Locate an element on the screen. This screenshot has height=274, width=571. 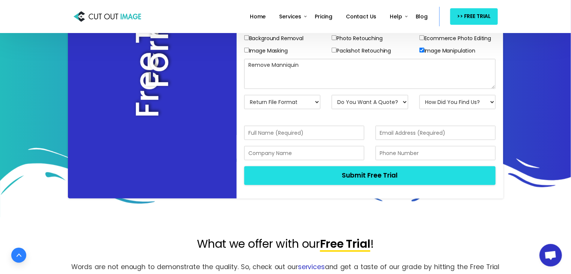
span: >> FREE TRIAL is located at coordinates (474, 16).